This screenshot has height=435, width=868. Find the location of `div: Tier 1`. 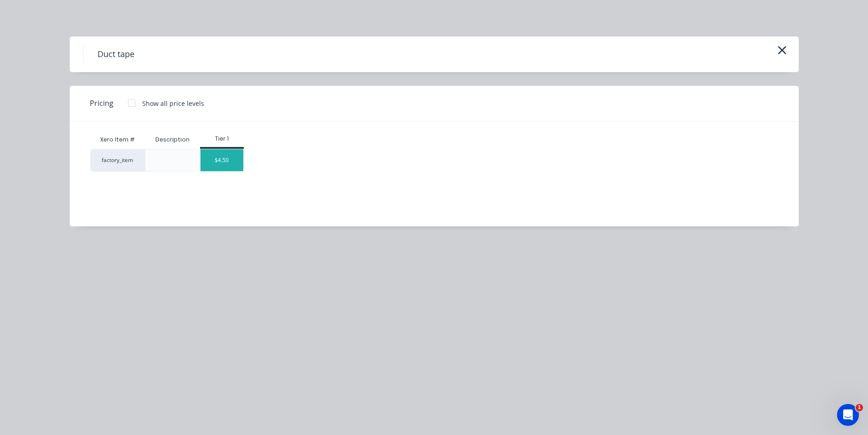

div: Tier 1 is located at coordinates (222, 139).